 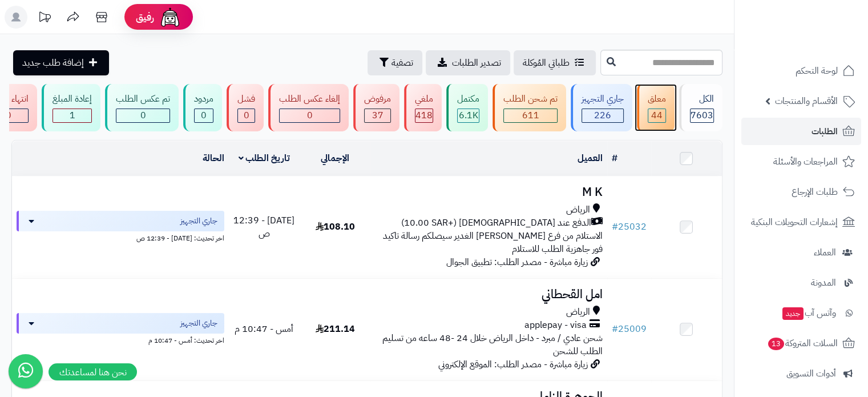 I want to click on a: معلق 44, so click(x=656, y=108).